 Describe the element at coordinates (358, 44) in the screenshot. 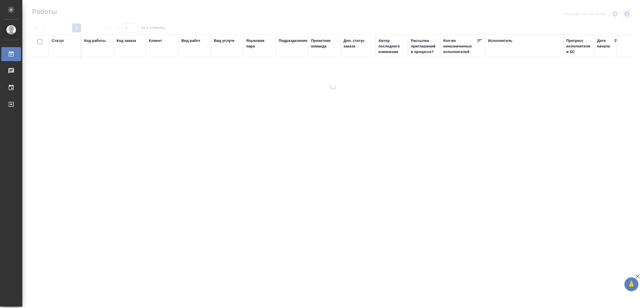

I see `div: Доп. статус заказа` at that location.